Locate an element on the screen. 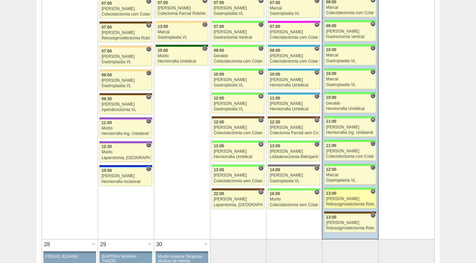 The image size is (476, 263). div: Gastrectomia Vertical is located at coordinates (351, 37).